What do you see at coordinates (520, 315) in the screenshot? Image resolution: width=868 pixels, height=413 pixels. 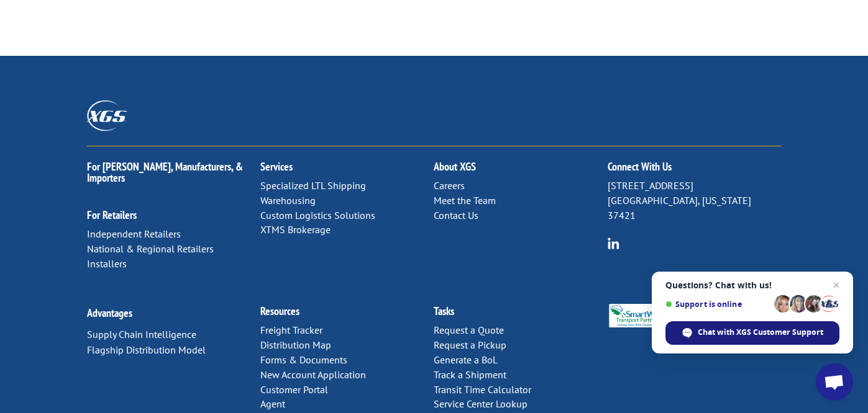 I see `h2: Tasks` at bounding box center [520, 315].